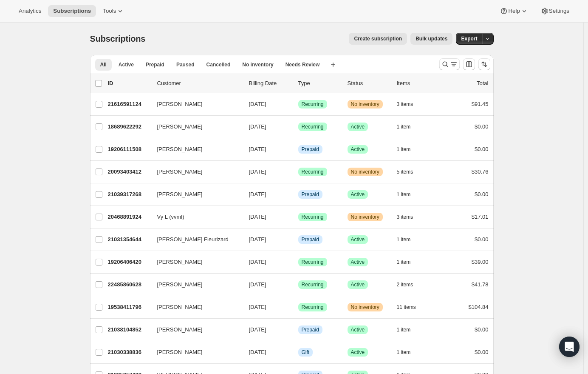 This screenshot has height=374, width=588. What do you see at coordinates (129, 194) in the screenshot?
I see `p: 21039317268` at bounding box center [129, 194].